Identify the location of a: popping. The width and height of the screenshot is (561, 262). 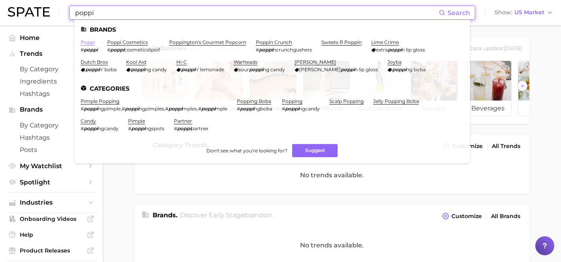
(292, 101).